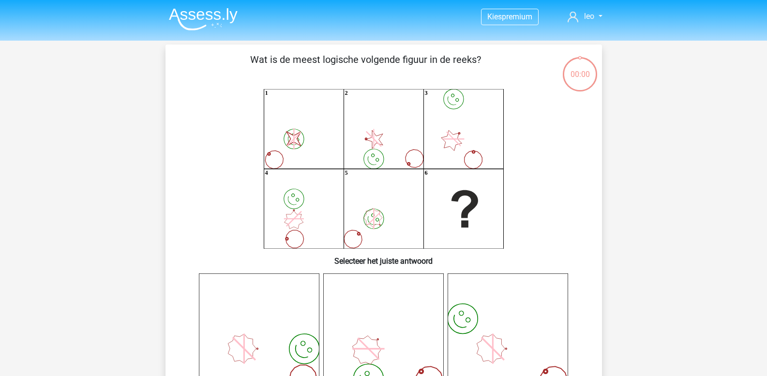 The width and height of the screenshot is (767, 376). What do you see at coordinates (346, 93) in the screenshot?
I see `text: 2` at bounding box center [346, 93].